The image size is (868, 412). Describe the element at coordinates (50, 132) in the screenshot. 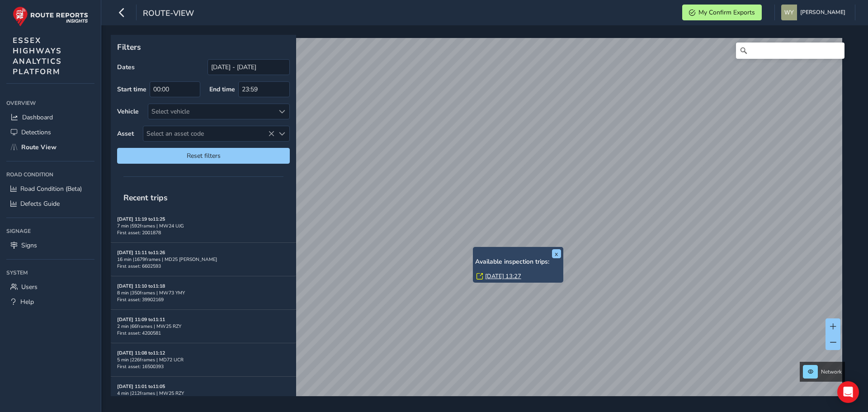

I see `a: Detections` at that location.